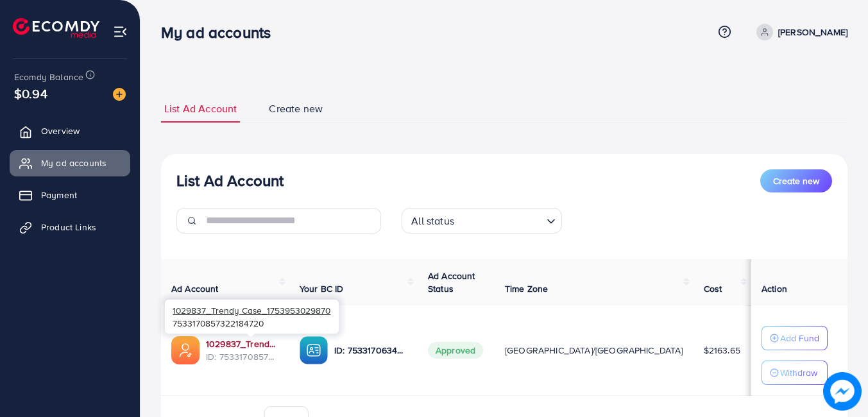  What do you see at coordinates (120, 31) in the screenshot?
I see `img: menu` at bounding box center [120, 31].